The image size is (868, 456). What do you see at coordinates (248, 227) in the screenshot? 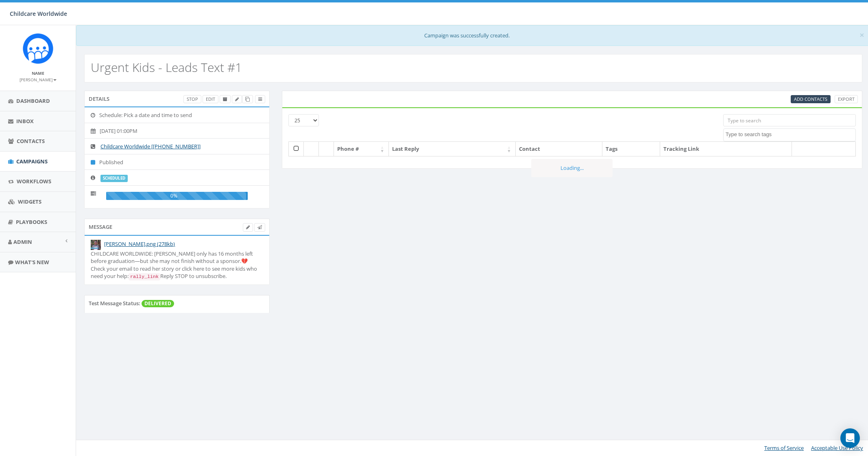
I see `span: Edit Campaign Body` at bounding box center [248, 227].